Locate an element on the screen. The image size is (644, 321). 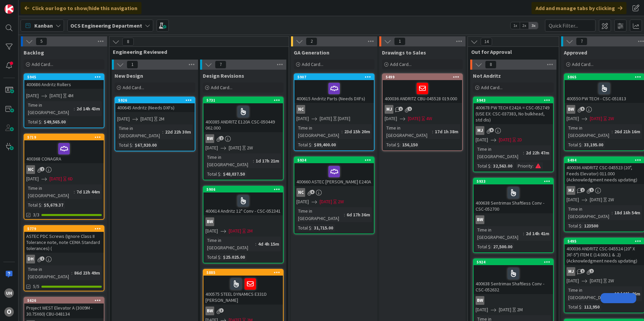
div: 5626 is located at coordinates (64, 301).